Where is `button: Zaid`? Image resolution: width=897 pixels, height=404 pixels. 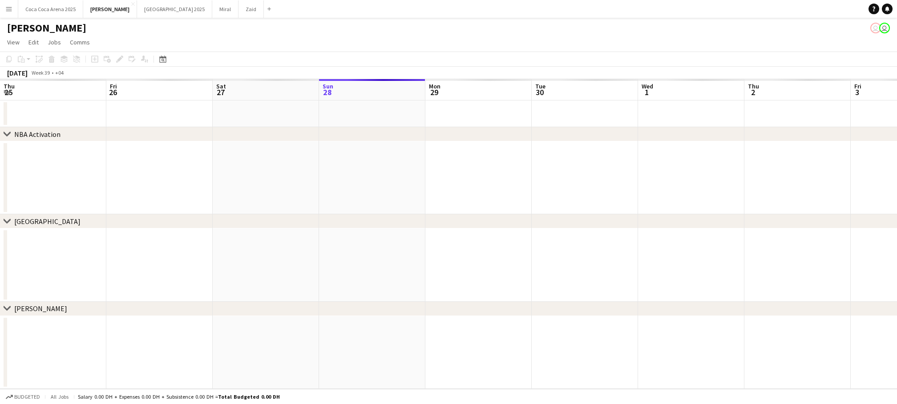 button: Zaid is located at coordinates (251, 9).